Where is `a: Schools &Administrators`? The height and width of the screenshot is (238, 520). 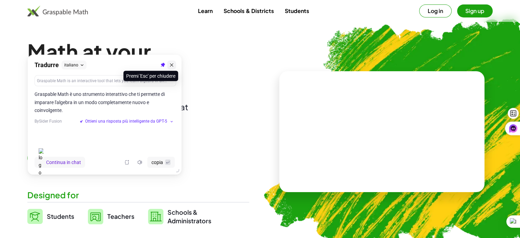 a: Schools &Administrators is located at coordinates (180, 216).